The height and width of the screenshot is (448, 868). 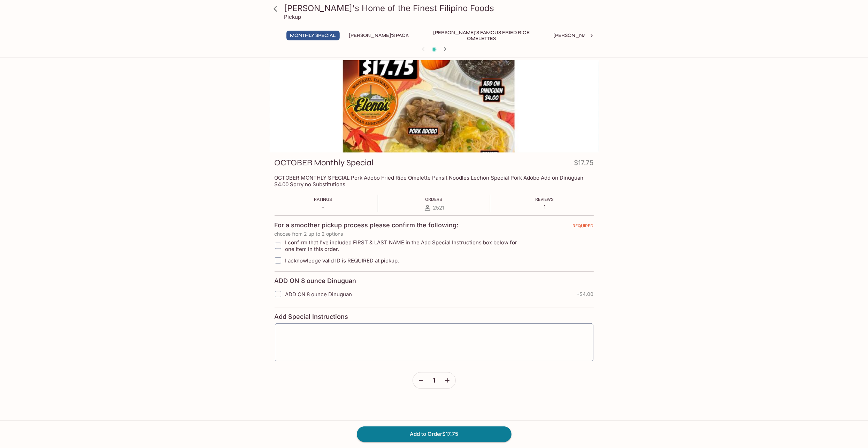 I want to click on h4: Add Special Instructions, so click(x=434, y=317).